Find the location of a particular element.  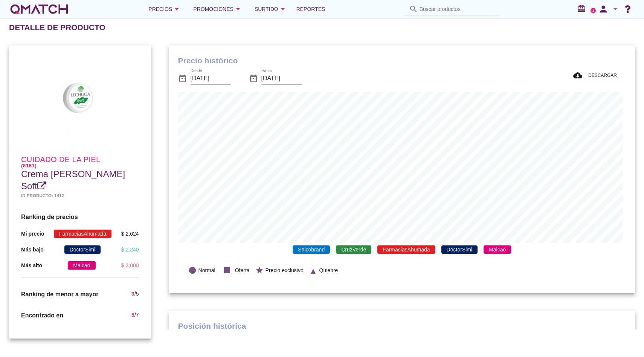

button: DESCARGAR is located at coordinates (596, 76).